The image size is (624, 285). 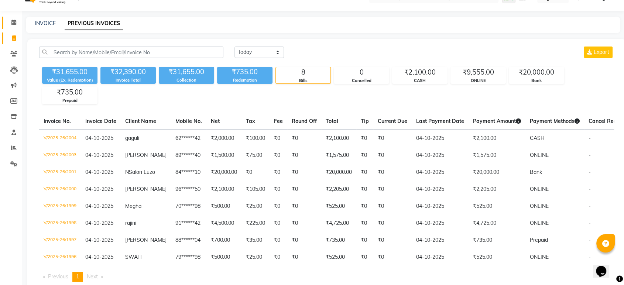 I want to click on span: Last Payment Date, so click(x=440, y=121).